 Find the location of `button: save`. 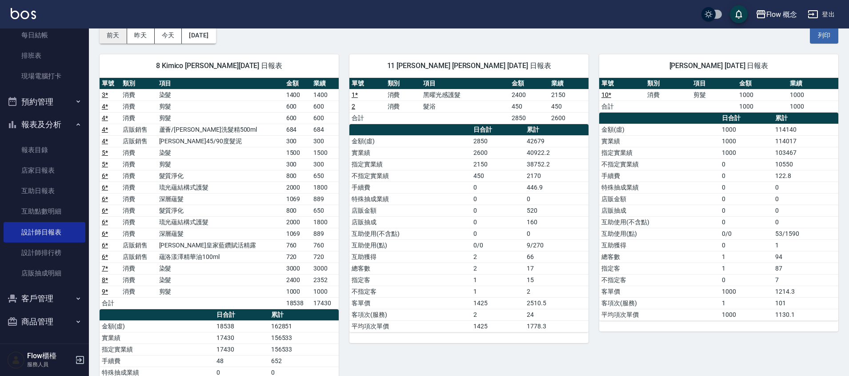

button: save is located at coordinates (739, 14).